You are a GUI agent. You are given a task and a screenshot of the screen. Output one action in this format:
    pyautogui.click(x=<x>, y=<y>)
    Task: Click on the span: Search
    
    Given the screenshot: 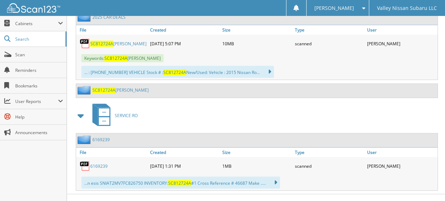 What is the action you would take?
    pyautogui.click(x=39, y=39)
    